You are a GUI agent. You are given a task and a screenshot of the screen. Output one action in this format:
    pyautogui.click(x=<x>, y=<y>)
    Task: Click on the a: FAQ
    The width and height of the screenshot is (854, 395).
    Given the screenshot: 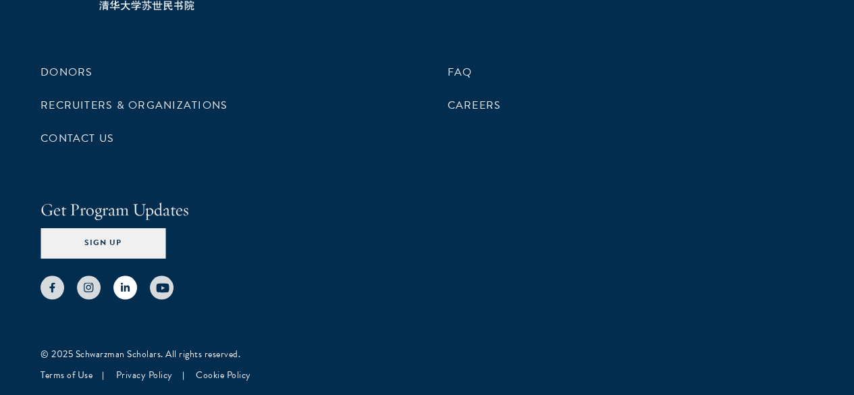 What is the action you would take?
    pyautogui.click(x=460, y=72)
    